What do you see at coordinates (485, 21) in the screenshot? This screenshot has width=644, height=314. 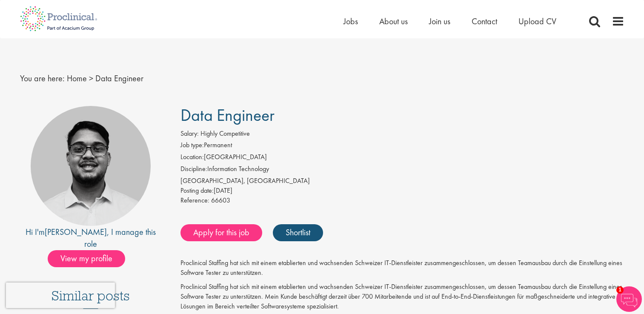 I see `a: Contact` at bounding box center [485, 21].